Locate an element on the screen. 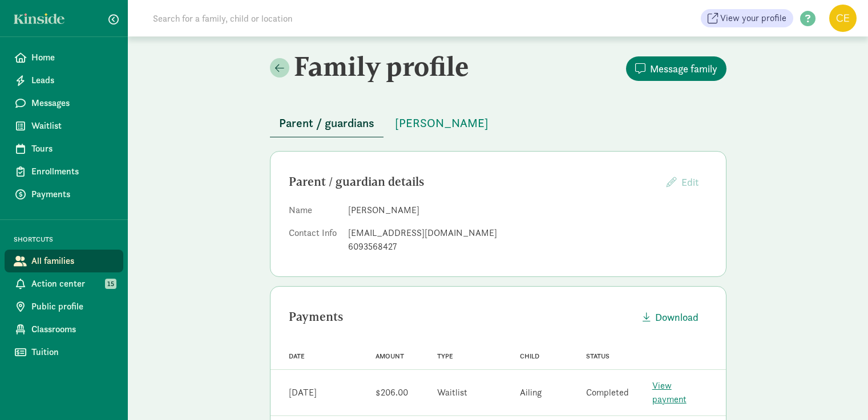  span: Leads is located at coordinates (72, 80).